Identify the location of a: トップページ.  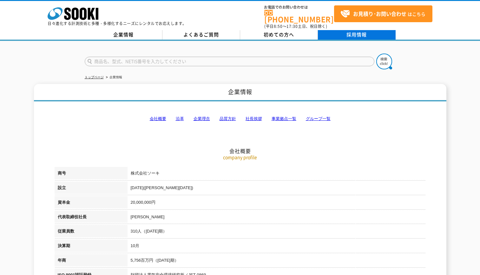
(94, 77).